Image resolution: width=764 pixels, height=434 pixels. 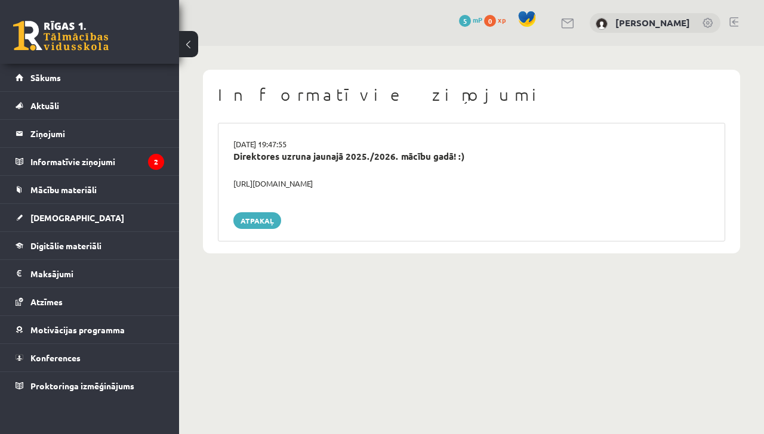 What do you see at coordinates (156, 162) in the screenshot?
I see `i: 2` at bounding box center [156, 162].